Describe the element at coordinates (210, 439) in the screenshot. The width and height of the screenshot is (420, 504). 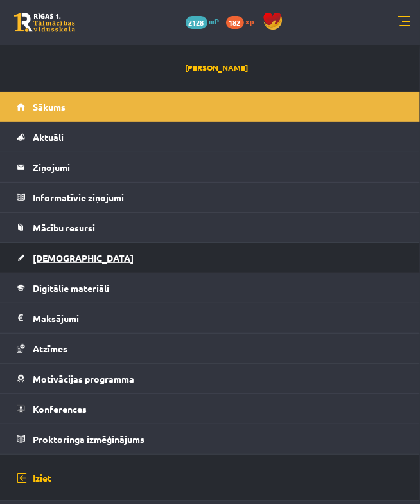
I see `a: Proktoringa izmēģinājums` at that location.